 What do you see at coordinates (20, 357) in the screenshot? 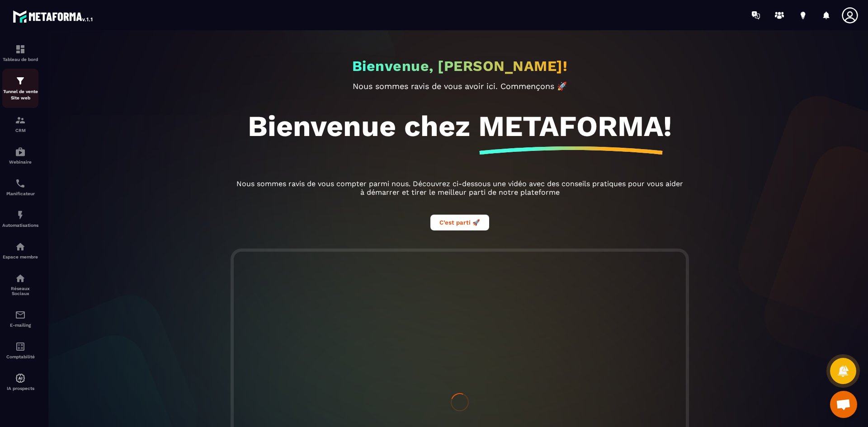
I see `p: Comptabilité` at bounding box center [20, 357].